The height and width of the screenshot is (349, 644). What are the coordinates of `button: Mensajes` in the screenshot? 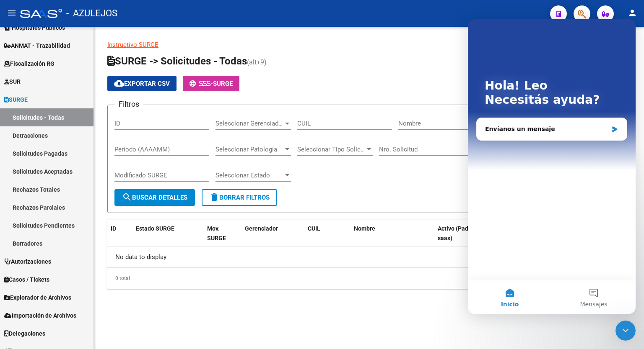 It's located at (126, 278).